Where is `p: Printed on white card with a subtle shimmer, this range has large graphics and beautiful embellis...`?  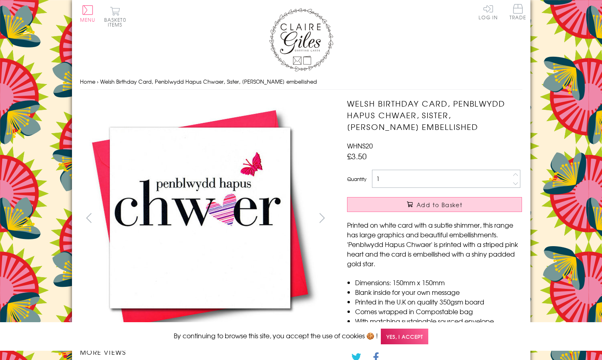
p: Printed on white card with a subtle shimmer, this range has large graphics and beautiful embellis... is located at coordinates (434, 244).